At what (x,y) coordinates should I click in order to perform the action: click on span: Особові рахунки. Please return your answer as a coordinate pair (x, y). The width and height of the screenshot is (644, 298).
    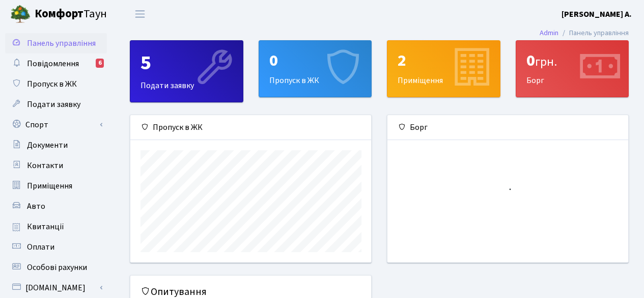
    Looking at the image, I should click on (57, 268).